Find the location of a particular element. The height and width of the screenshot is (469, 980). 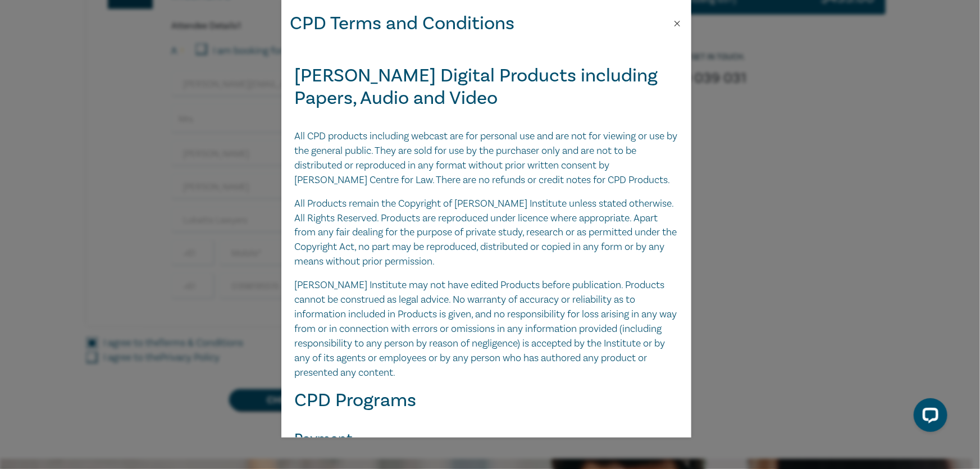

h2: CPD Programs is located at coordinates (486, 401).